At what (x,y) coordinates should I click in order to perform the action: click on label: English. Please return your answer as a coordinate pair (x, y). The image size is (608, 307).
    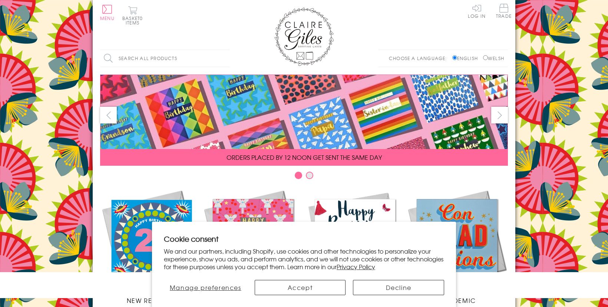
    Looking at the image, I should click on (467, 58).